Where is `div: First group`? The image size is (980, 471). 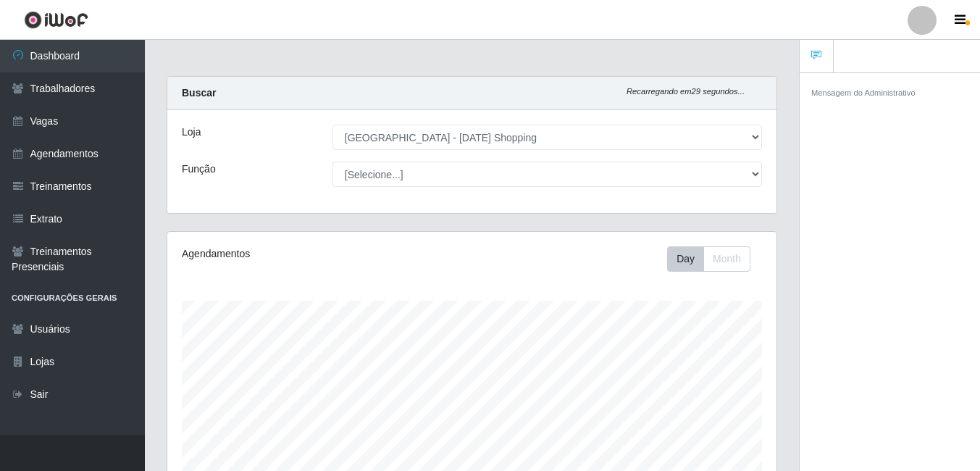
div: First group is located at coordinates (709, 258).